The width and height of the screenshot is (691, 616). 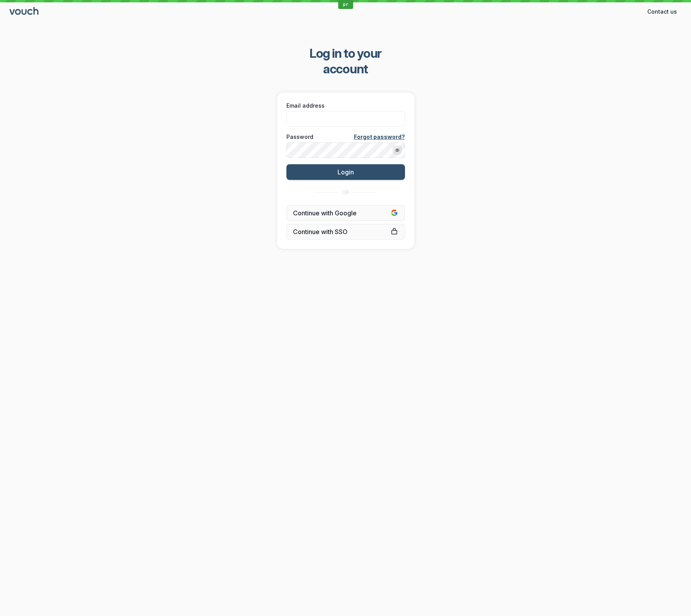 I want to click on button: Contact us, so click(x=662, y=12).